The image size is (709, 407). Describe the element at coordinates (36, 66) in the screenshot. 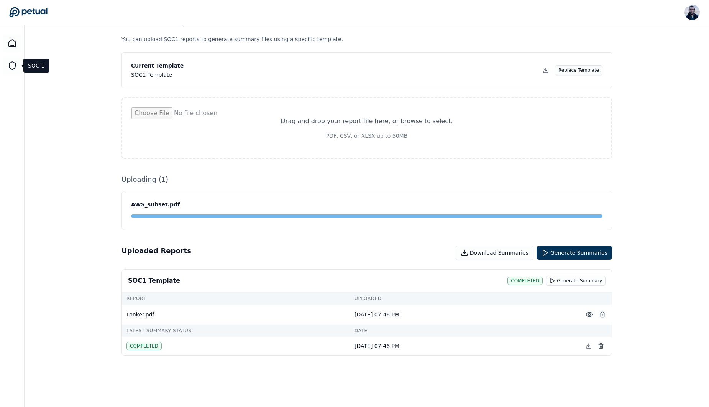

I see `div: SOC 1` at that location.